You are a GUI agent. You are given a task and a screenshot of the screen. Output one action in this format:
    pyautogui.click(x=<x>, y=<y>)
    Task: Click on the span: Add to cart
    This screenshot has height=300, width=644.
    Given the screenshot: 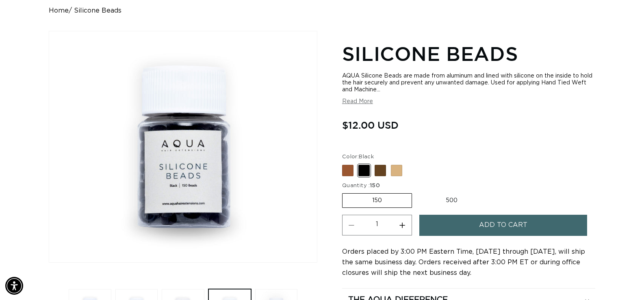 What is the action you would take?
    pyautogui.click(x=503, y=225)
    